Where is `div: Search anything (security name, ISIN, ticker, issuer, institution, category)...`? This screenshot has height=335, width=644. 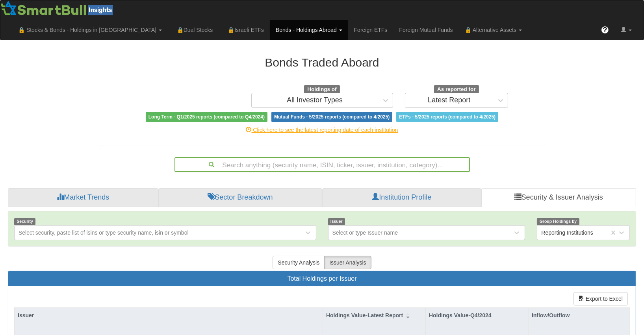 div: Search anything (security name, ISIN, ticker, issuer, institution, category)... is located at coordinates (322, 165).